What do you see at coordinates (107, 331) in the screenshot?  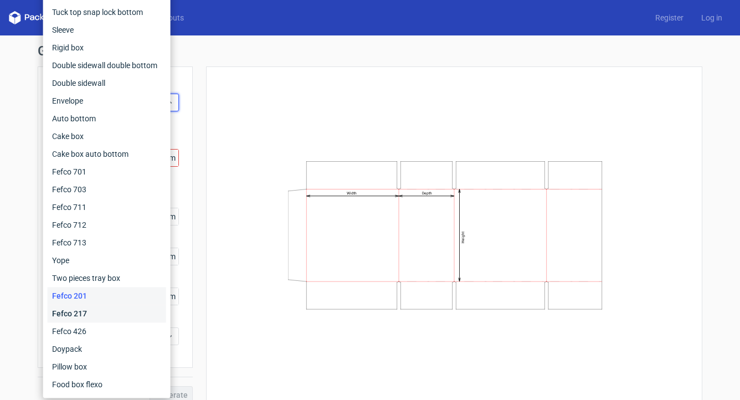 I see `div: Fefco 426` at bounding box center [107, 331].